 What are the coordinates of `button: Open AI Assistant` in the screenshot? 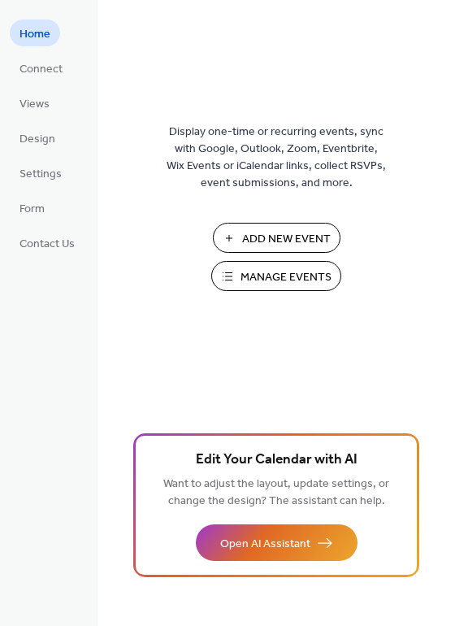 It's located at (276, 542).